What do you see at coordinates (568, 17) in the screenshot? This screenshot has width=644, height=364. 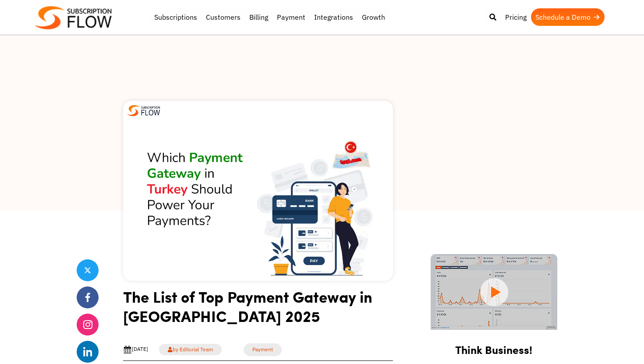 I see `a: Schedule a Demo` at bounding box center [568, 17].